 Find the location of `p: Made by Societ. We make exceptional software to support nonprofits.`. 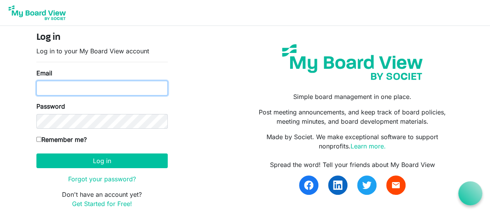

p: Made by Societ. We make exceptional software to support nonprofits. is located at coordinates (352, 142).